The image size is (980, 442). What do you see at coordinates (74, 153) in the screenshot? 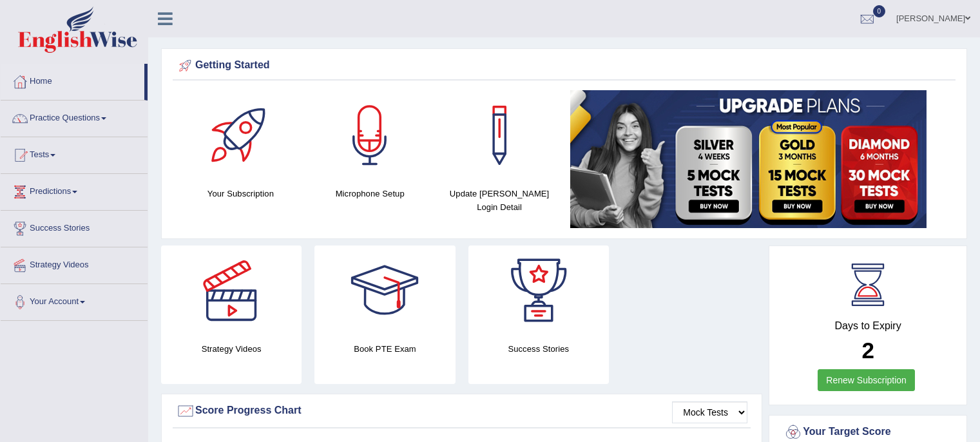
I see `a: Tests` at bounding box center [74, 153].